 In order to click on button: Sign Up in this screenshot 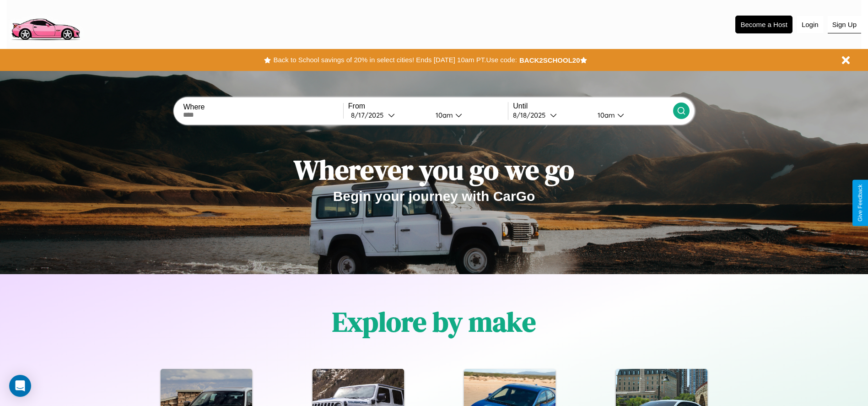, I will do `click(844, 25)`.